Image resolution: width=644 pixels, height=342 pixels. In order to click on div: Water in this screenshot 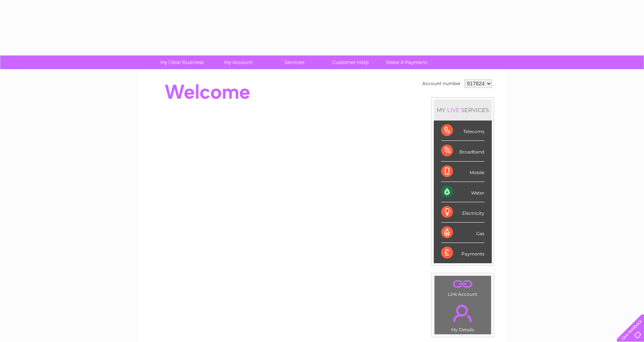, I will do `click(462, 192)`.